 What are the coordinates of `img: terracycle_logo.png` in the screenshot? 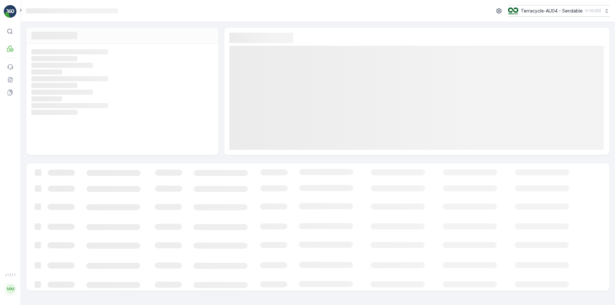 It's located at (513, 11).